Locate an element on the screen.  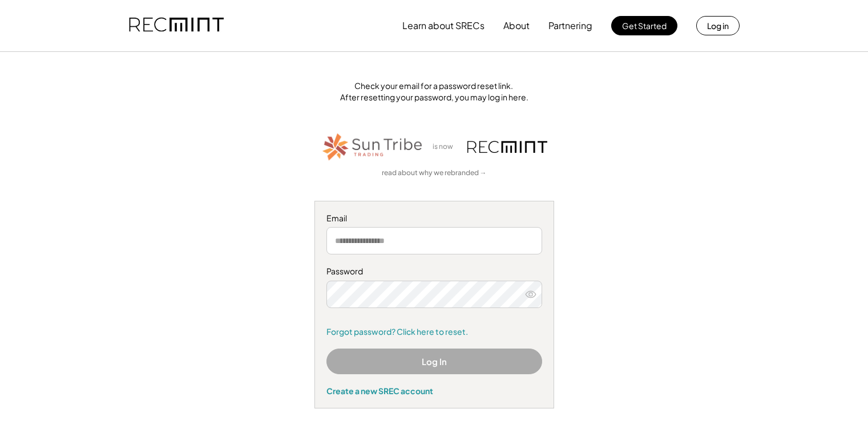
button: Log in is located at coordinates (718, 26).